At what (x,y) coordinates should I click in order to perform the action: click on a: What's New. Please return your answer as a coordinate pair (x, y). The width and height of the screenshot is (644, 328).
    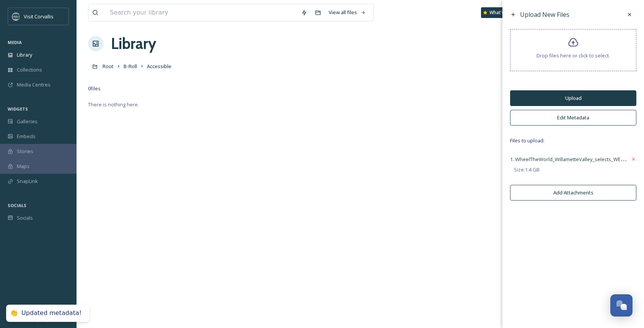
    Looking at the image, I should click on (500, 13).